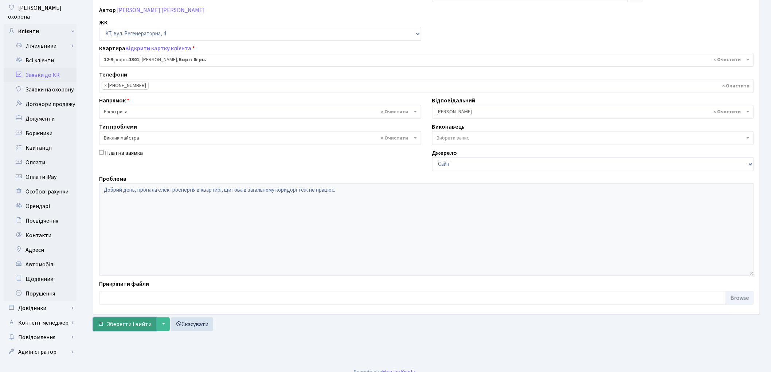 This screenshot has height=372, width=771. Describe the element at coordinates (40, 250) in the screenshot. I see `a: Адреси` at that location.